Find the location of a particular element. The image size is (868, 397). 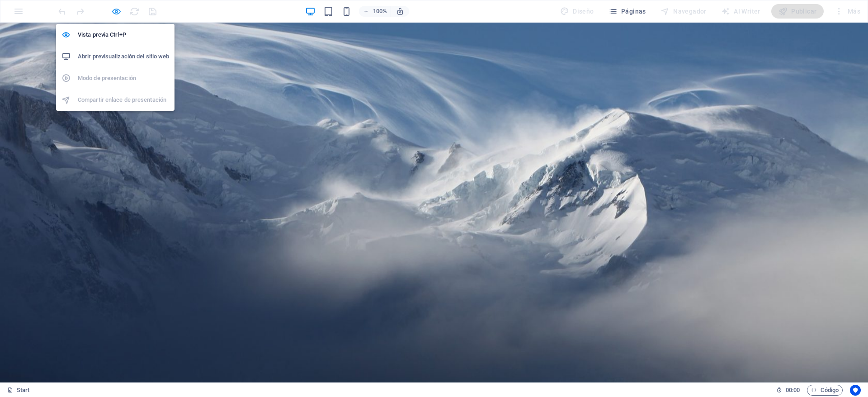

a: Haz clic para cancelar la selección y doble clic para abrir páginas is located at coordinates (18, 391).